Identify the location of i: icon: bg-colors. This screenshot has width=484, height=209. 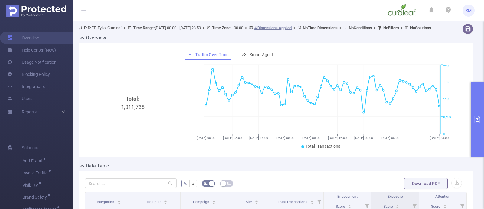
(206, 183).